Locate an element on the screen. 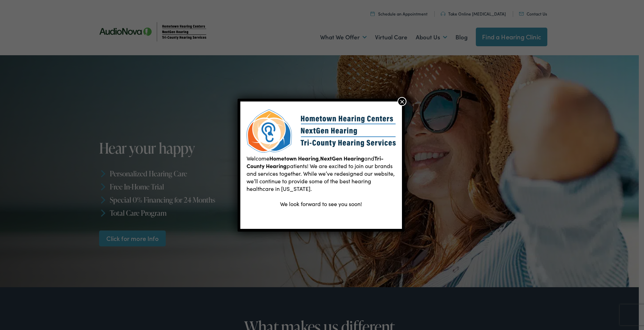 This screenshot has height=330, width=644. span: Welcome , and patients! We are excited to join our brands and services together. While we’ve rede... is located at coordinates (321, 173).